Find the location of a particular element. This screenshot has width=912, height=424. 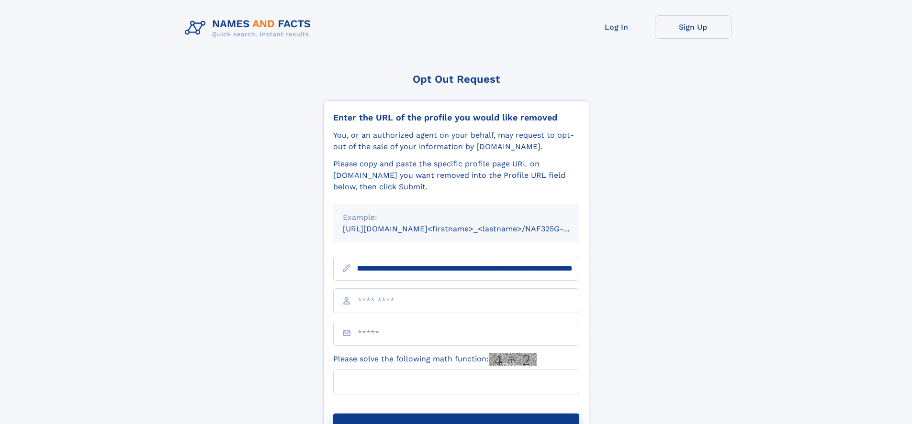

div: Enter the URL of the profile you would like removed is located at coordinates (456, 118).